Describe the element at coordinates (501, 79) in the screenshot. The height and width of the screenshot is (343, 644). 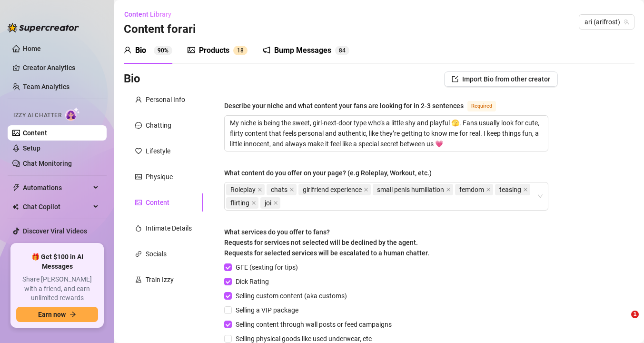
I see `button: Import Bio from other creator` at that location.